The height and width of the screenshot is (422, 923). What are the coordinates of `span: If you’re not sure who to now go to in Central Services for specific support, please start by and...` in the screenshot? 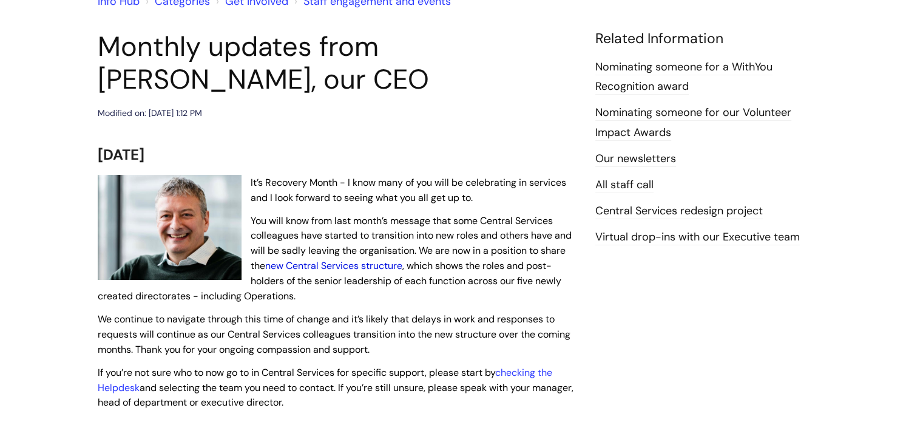 It's located at (335, 387).